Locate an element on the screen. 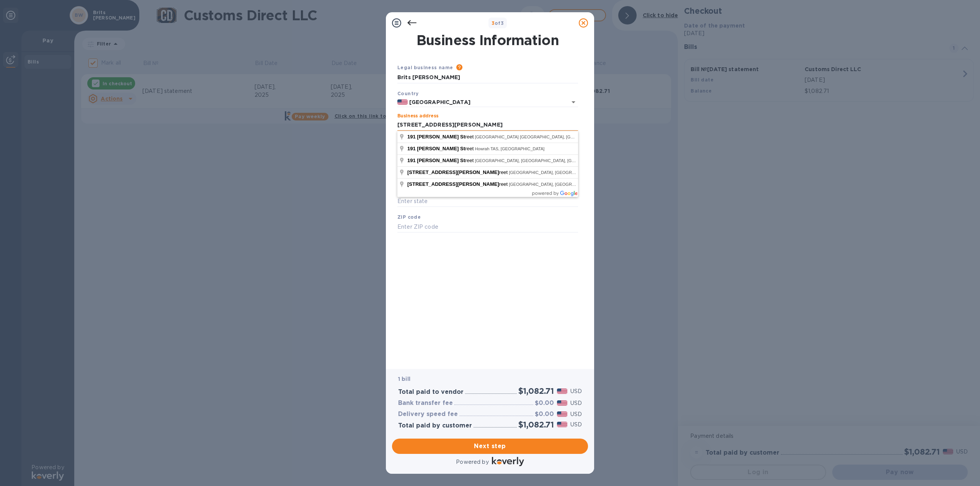 This screenshot has height=486, width=980. b: Country is located at coordinates (408, 93).